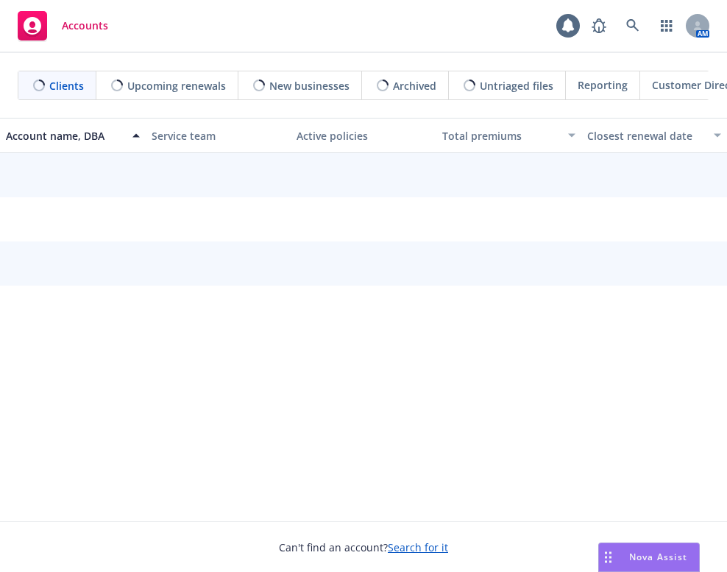 The width and height of the screenshot is (727, 572). What do you see at coordinates (509, 135) in the screenshot?
I see `button: Total premiums` at bounding box center [509, 135].